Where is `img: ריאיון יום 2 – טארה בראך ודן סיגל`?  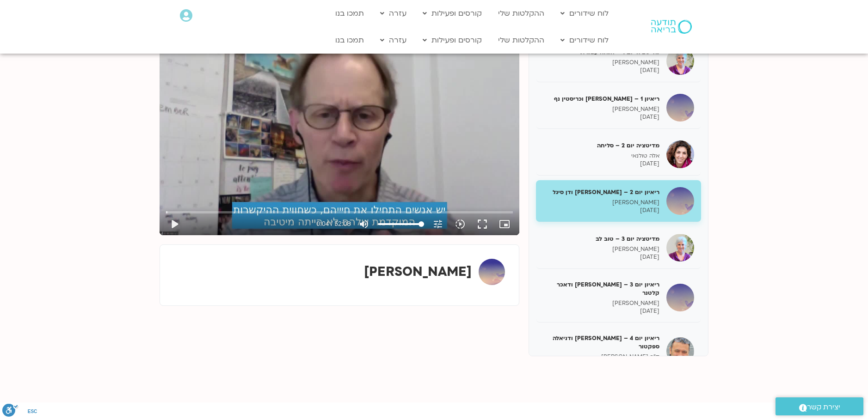 img: ריאיון יום 2 – טארה בראך ודן סיגל is located at coordinates (680, 201).